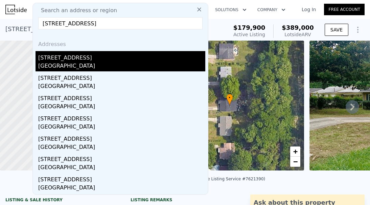  I want to click on input: Enter an address, city, region, neighborhood or zip code, so click(120, 23).